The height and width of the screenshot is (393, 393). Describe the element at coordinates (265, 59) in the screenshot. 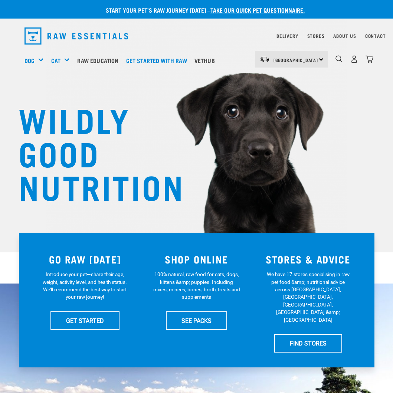

I see `img: van-moving.png` at that location.